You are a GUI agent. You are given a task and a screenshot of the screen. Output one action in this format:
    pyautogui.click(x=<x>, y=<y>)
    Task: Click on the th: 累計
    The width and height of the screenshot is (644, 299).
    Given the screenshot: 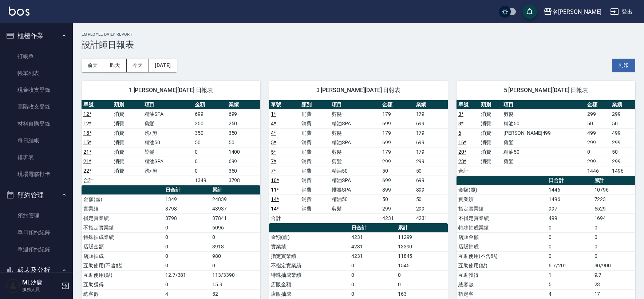 What is the action you would take?
    pyautogui.click(x=614, y=180)
    